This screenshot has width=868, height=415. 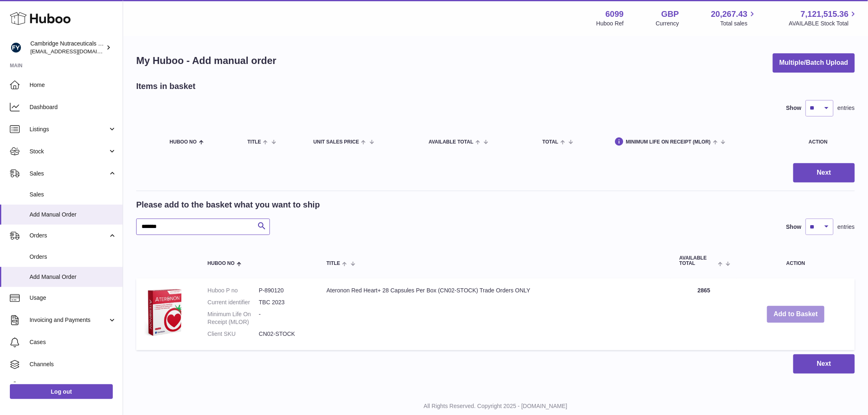 I want to click on dt: Client SKU, so click(x=233, y=334).